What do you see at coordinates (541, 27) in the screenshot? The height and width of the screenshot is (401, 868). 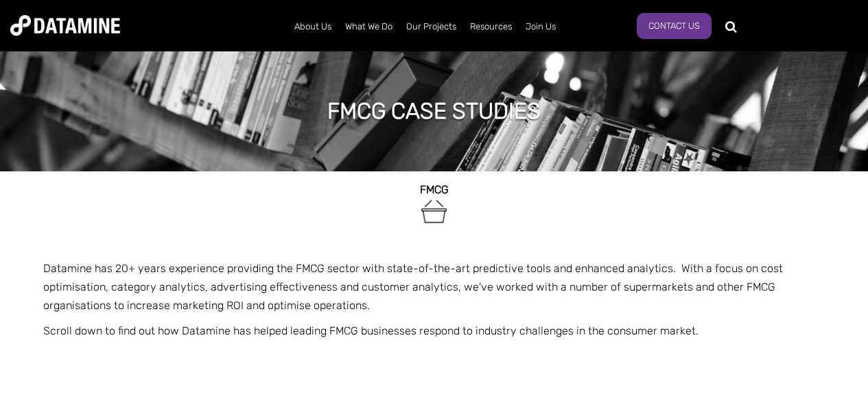 I see `a: Join Us` at bounding box center [541, 27].